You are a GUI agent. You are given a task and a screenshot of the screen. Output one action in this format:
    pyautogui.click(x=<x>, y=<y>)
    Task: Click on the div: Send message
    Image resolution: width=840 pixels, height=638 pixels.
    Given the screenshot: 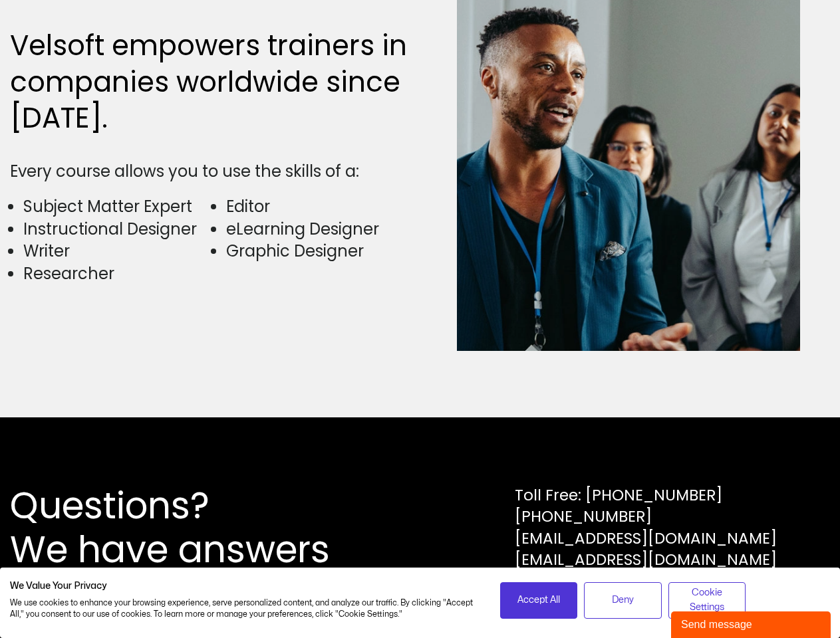 What is the action you would take?
    pyautogui.click(x=80, y=16)
    